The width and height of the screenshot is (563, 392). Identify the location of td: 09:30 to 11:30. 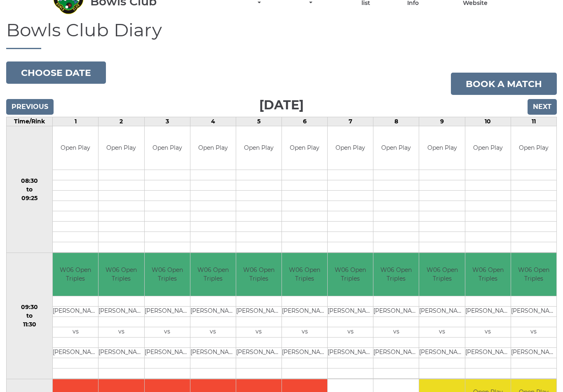
(29, 315).